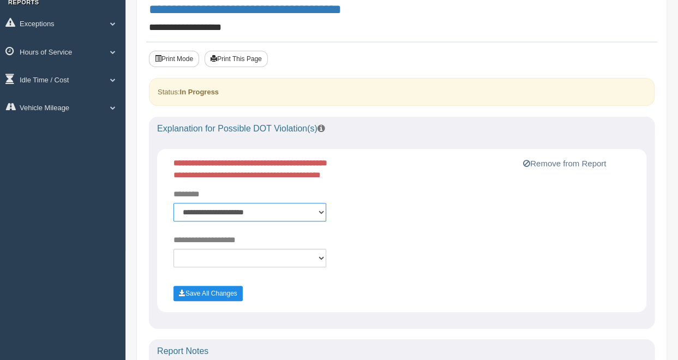  I want to click on div: Explanation for Possible DOT Violation(s), so click(401, 129).